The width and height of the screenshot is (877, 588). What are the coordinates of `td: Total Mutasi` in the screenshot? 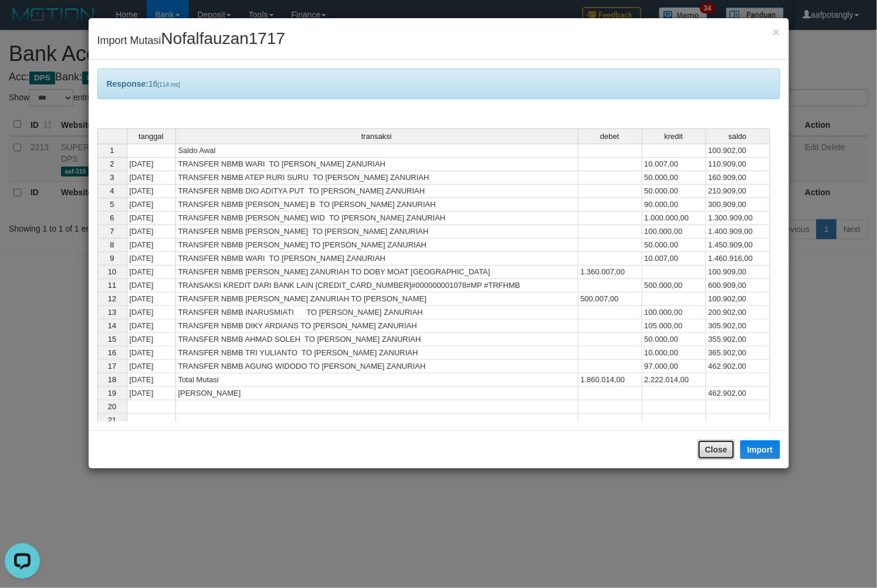 It's located at (377, 380).